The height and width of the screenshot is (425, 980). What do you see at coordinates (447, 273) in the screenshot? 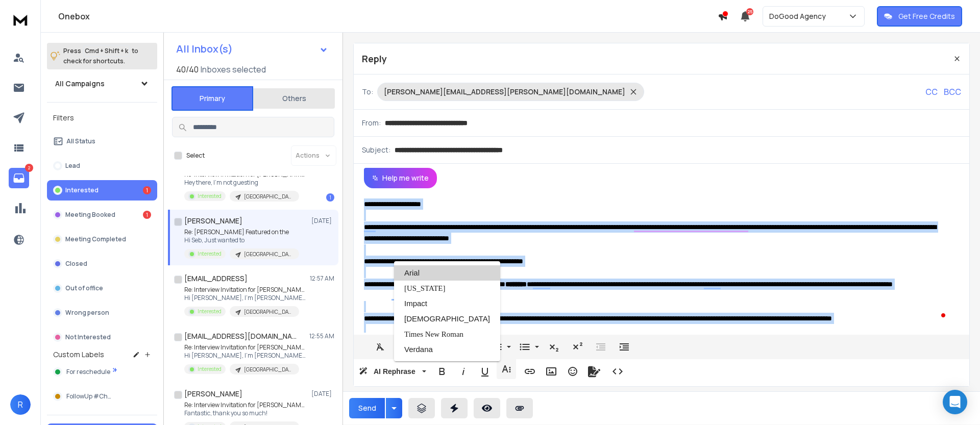
I see `a: Arial` at bounding box center [447, 273].